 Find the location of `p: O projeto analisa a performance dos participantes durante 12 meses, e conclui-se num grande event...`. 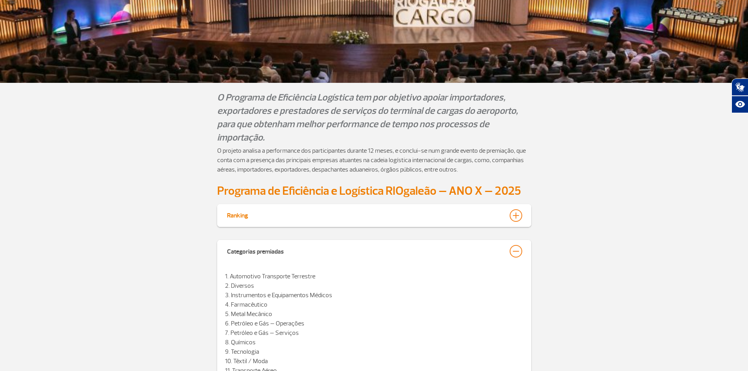

p: O projeto analisa a performance dos participantes durante 12 meses, e conclui-se num grande event... is located at coordinates (374, 160).